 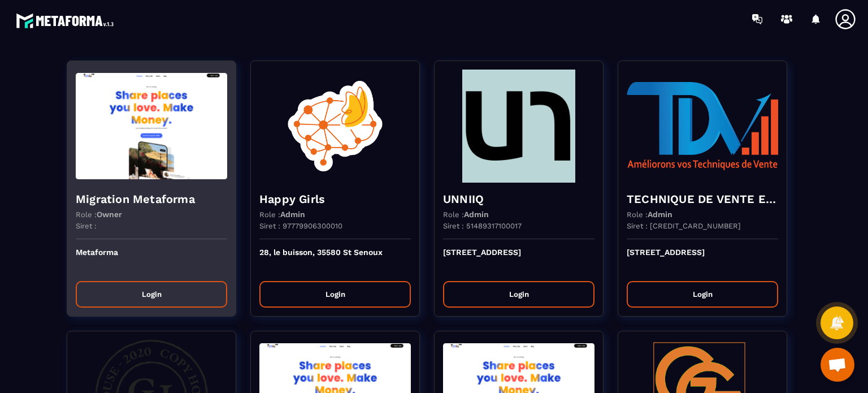 What do you see at coordinates (702, 199) in the screenshot?
I see `h4: TECHNIQUE DE VENTE EDITION` at bounding box center [702, 199].